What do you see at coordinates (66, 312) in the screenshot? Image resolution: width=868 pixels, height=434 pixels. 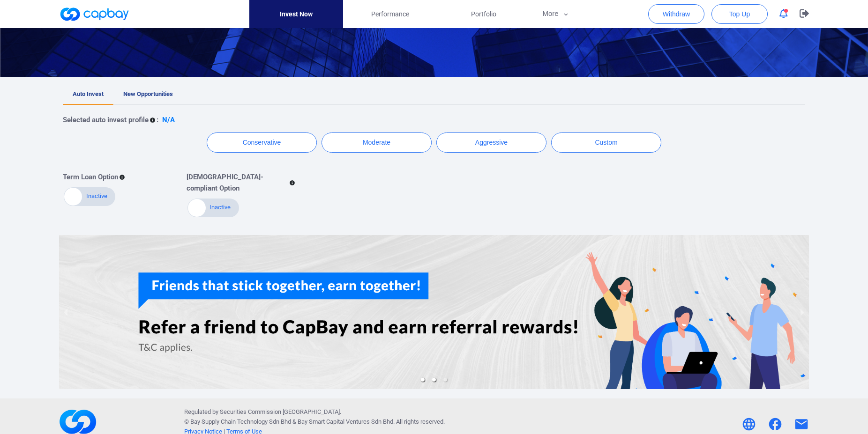 I see `button: previous slide / item` at bounding box center [66, 312].